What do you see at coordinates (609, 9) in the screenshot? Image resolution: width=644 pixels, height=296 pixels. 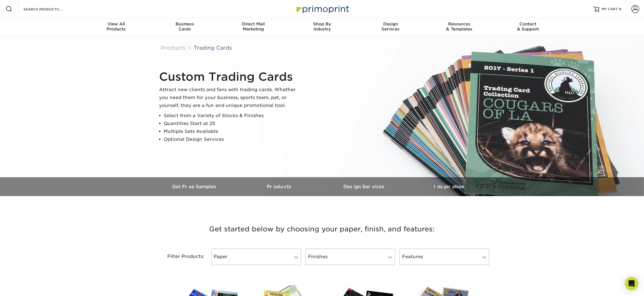 I see `span: MY CART` at bounding box center [609, 9].